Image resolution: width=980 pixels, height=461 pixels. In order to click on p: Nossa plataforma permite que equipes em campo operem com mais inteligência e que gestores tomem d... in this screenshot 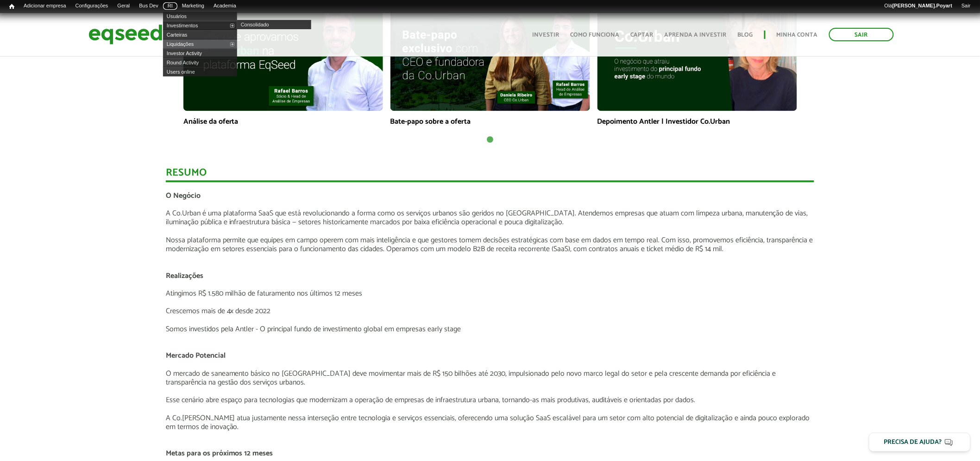, I will do `click(490, 245)`.